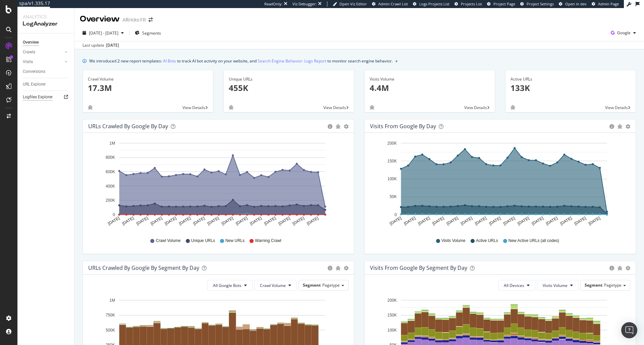 The width and height of the screenshot is (644, 345). What do you see at coordinates (110, 331) in the screenshot?
I see `text: 500K` at bounding box center [110, 331].